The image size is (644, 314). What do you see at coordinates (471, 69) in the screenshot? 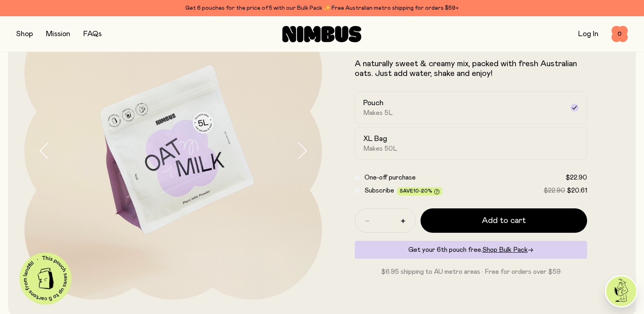
I see `p: A naturally sweet & creamy mix, packed with fresh Australian oats. Just add water, shake and enjoy!` at bounding box center [471, 69].